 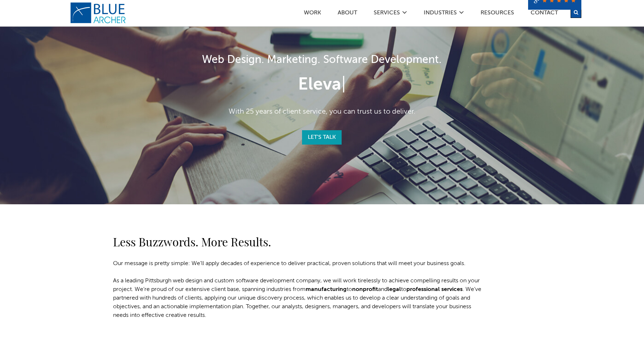 What do you see at coordinates (497, 13) in the screenshot?
I see `a: Resources` at bounding box center [497, 13].